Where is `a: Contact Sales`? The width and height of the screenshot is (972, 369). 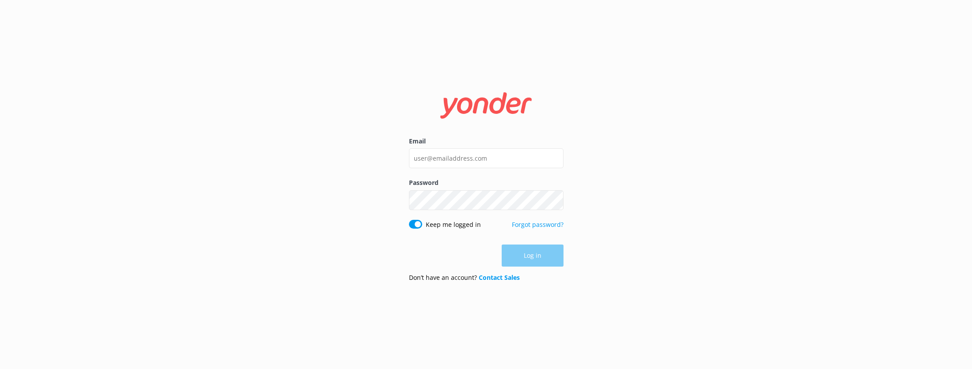
a: Contact Sales is located at coordinates (499, 277).